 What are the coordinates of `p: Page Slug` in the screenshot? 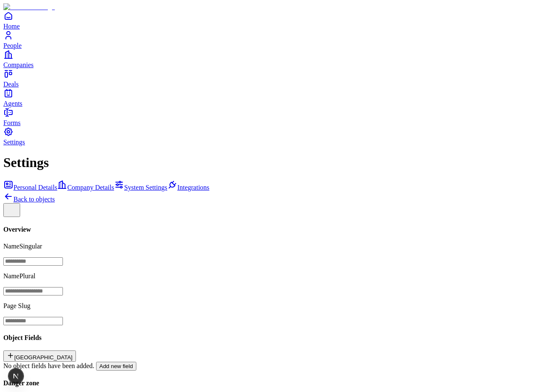 It's located at (278, 306).